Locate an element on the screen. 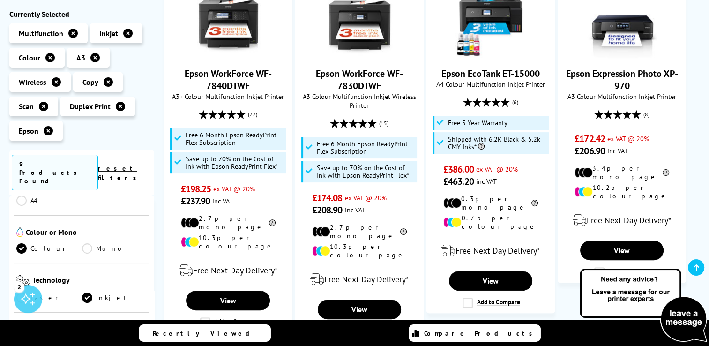 The height and width of the screenshot is (346, 709). span: Scan is located at coordinates (26, 106).